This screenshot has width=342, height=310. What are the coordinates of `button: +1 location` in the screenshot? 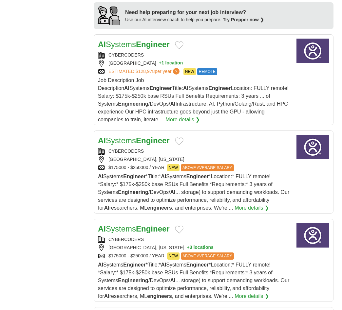 It's located at (171, 63).